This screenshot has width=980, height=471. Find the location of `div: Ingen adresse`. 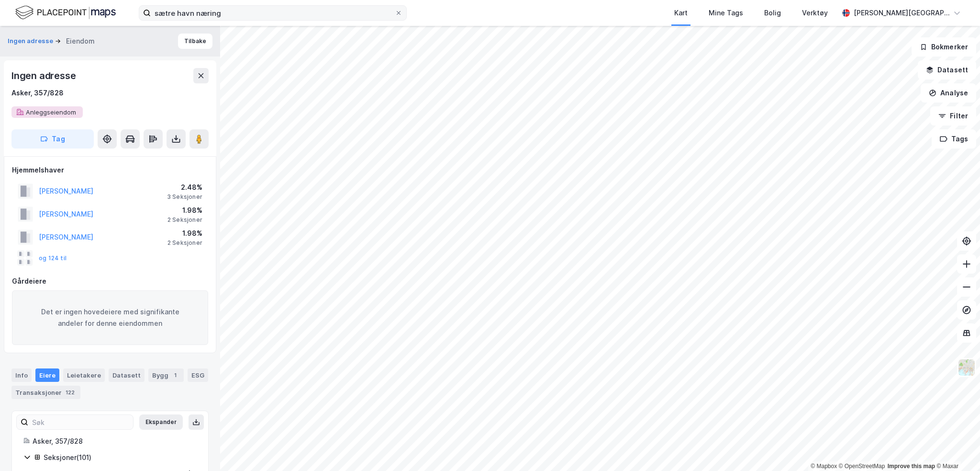

div: Ingen adresse is located at coordinates (45, 76).